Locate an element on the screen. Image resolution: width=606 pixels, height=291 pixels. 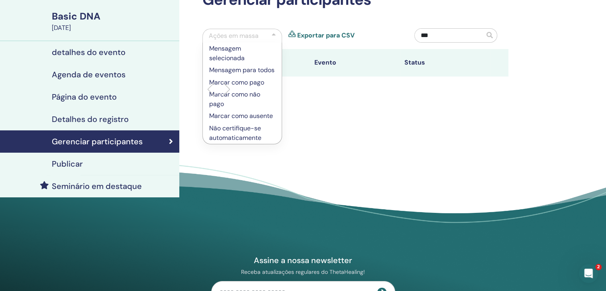
h4: Gerenciar participantes is located at coordinates (97, 141).